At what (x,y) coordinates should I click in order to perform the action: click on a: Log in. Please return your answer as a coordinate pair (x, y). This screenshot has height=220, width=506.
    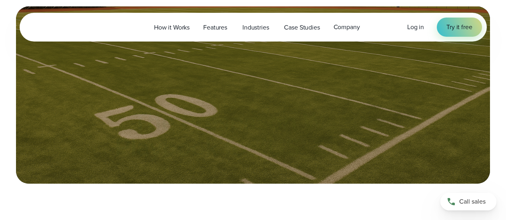
    Looking at the image, I should click on (415, 27).